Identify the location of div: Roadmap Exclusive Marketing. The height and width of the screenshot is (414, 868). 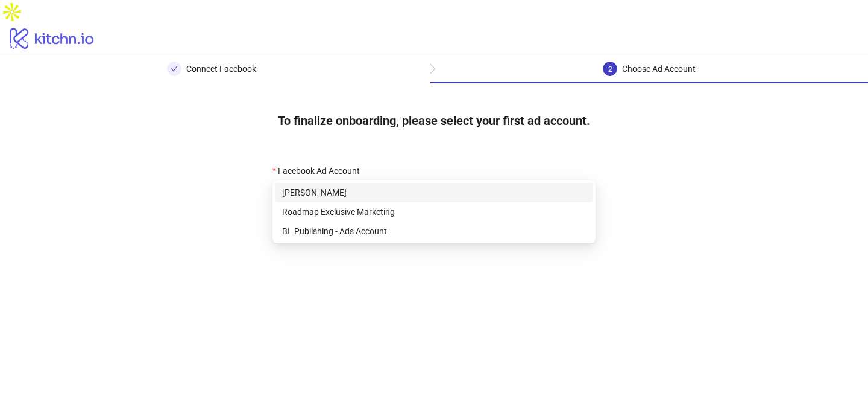
(434, 211).